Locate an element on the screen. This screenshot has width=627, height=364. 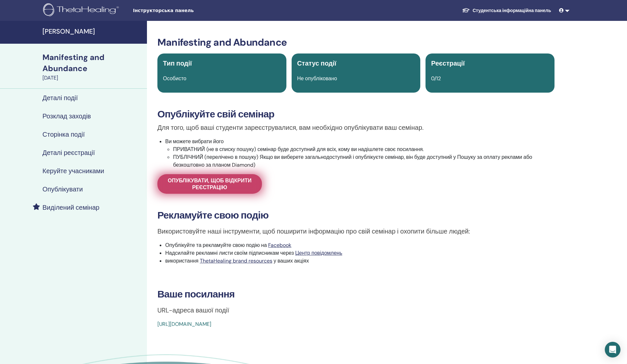
a: ThetaHealing brand resources is located at coordinates (236, 260).